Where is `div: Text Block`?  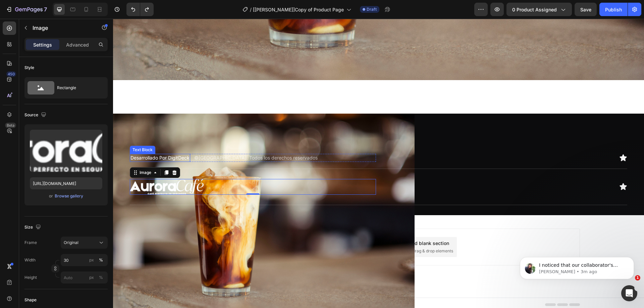 div: Text Block is located at coordinates (29, 131).